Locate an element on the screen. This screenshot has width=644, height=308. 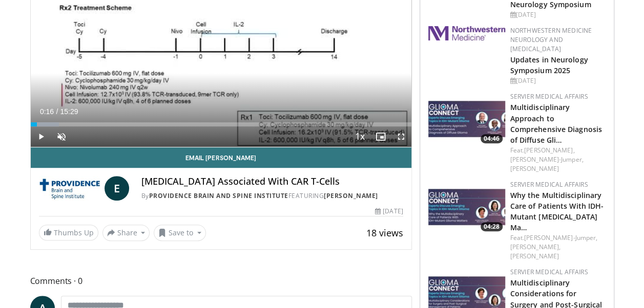
img: Providence Brain and Spine Institute is located at coordinates (70, 189).